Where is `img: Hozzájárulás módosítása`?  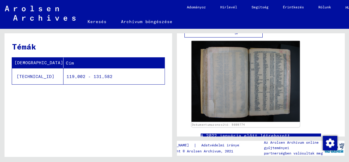
img: Hozzájárulás módosítása is located at coordinates (330, 143).